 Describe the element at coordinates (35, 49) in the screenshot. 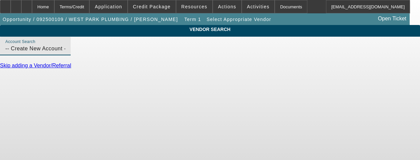

I see `input: Account` at that location.